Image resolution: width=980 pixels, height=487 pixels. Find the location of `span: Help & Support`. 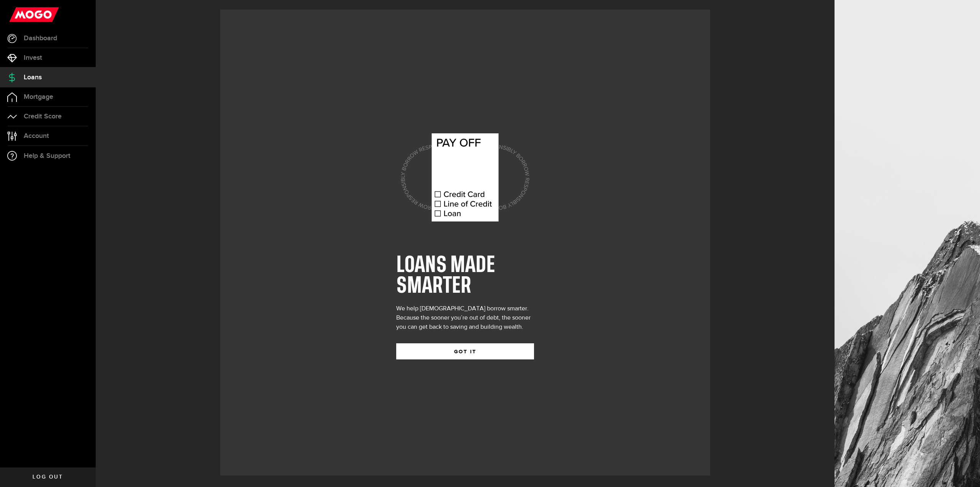

span: Help & Support is located at coordinates (47, 156).